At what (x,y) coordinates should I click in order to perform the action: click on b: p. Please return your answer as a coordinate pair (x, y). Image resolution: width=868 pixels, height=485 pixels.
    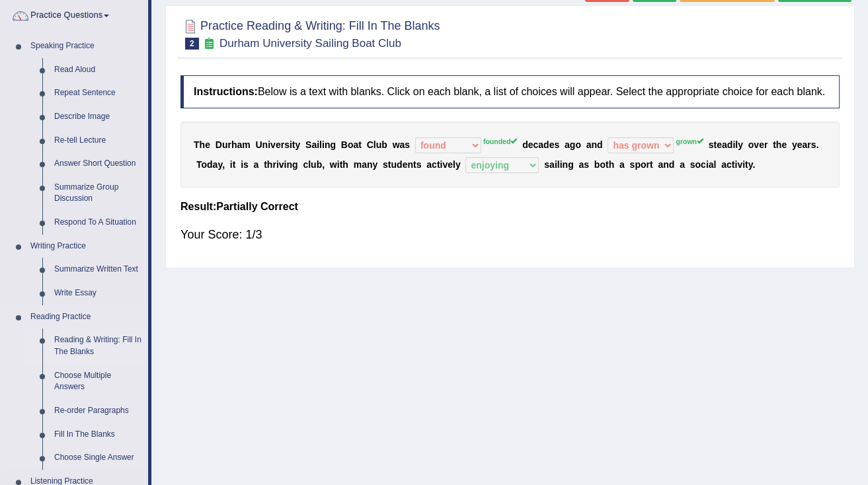
    Looking at the image, I should click on (637, 165).